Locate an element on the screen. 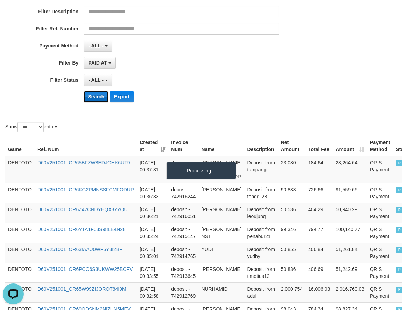 Image resolution: width=402 pixels, height=310 pixels. td: 184.64 is located at coordinates (319, 170).